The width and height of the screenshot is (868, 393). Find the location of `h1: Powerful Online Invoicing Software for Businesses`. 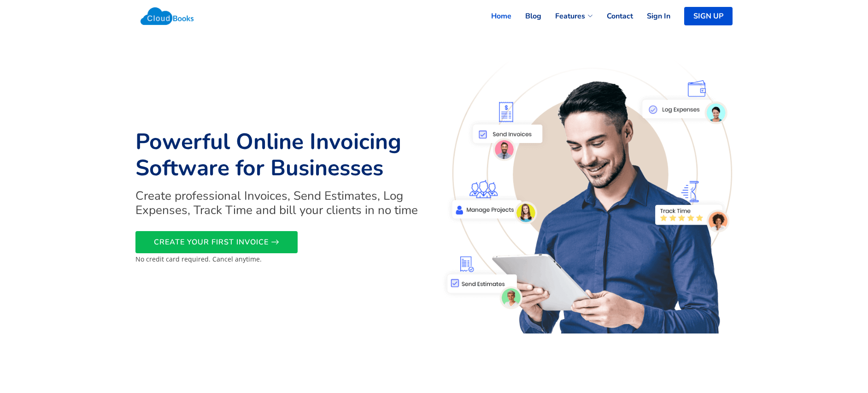

h1: Powerful Online Invoicing Software for Businesses is located at coordinates (281, 155).